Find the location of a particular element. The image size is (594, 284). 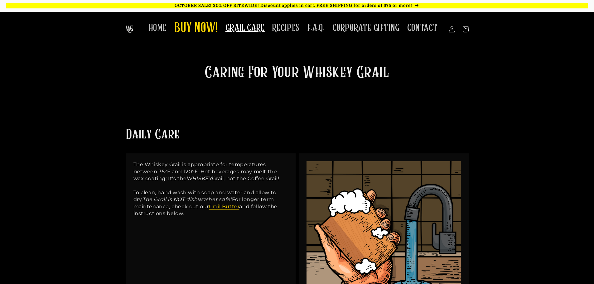

a: F.A.Q. is located at coordinates (316, 28).